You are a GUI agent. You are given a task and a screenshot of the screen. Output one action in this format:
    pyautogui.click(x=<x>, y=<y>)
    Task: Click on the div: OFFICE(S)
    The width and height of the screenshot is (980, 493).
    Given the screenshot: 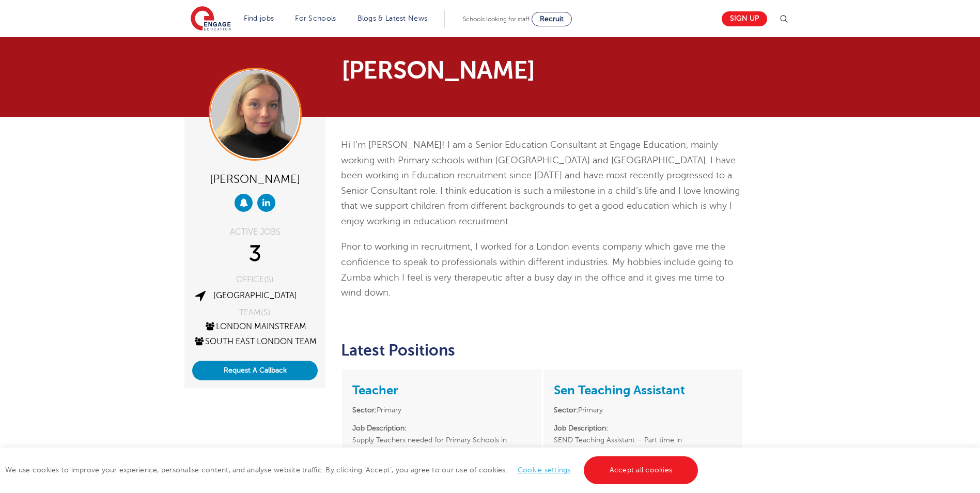 What is the action you would take?
    pyautogui.click(x=254, y=279)
    